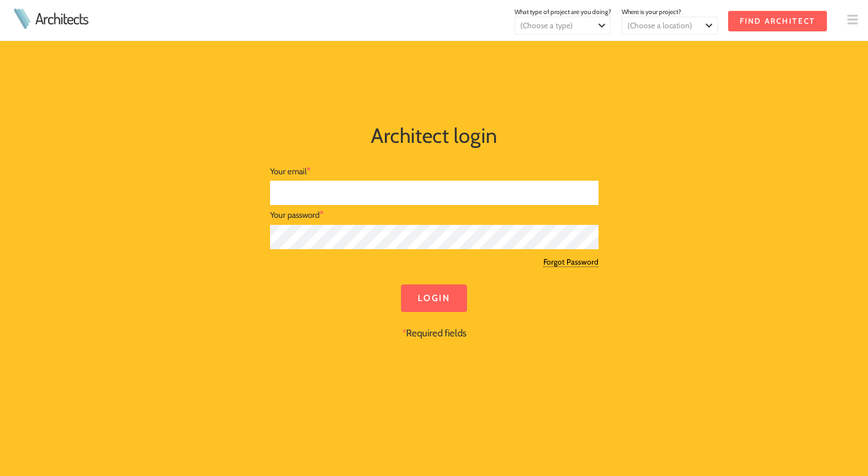 This screenshot has height=476, width=868. I want to click on input: Find Architect, so click(777, 21).